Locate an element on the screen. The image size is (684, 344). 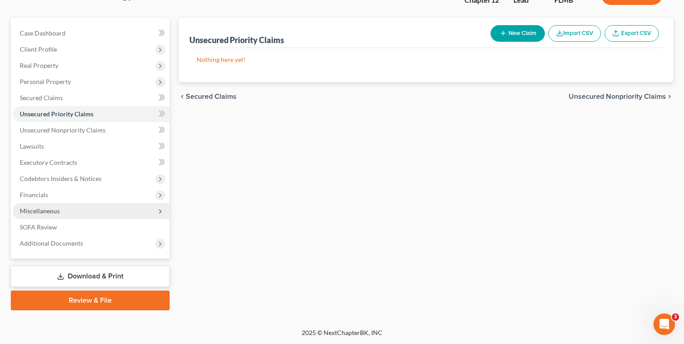
span: Personal Property is located at coordinates (45, 81).